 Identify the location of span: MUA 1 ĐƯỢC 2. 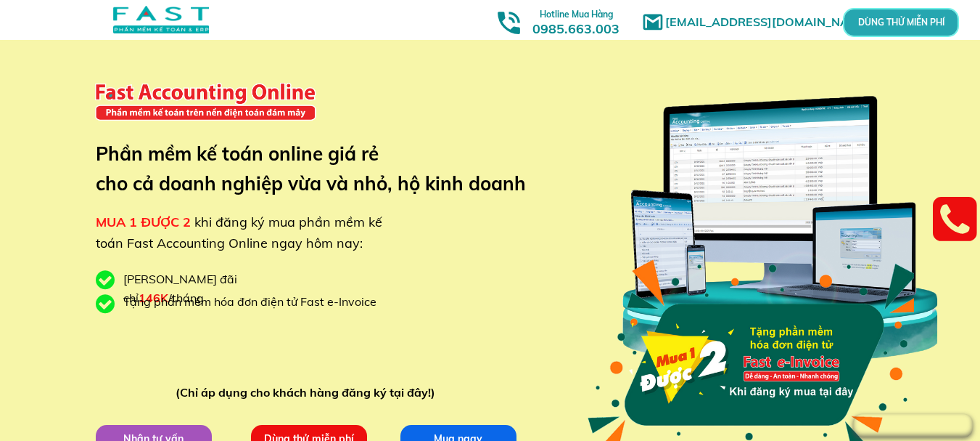
(143, 221).